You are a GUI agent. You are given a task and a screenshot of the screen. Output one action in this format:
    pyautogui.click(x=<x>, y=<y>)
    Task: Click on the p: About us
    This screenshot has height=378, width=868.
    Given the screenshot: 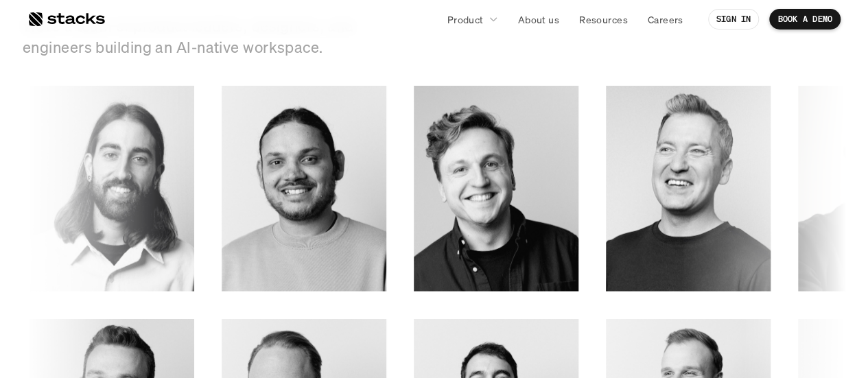 What is the action you would take?
    pyautogui.click(x=538, y=19)
    